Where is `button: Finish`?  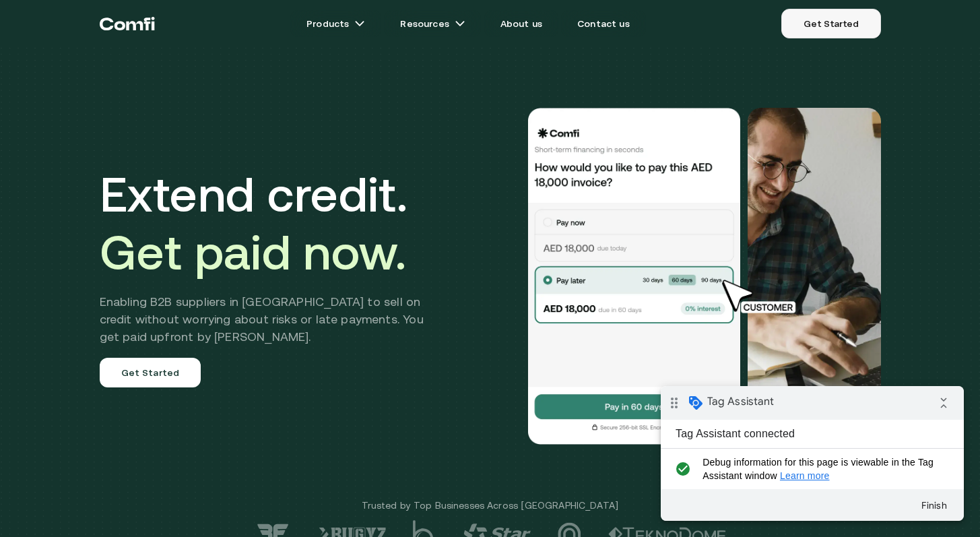
button: Finish is located at coordinates (273, 120).